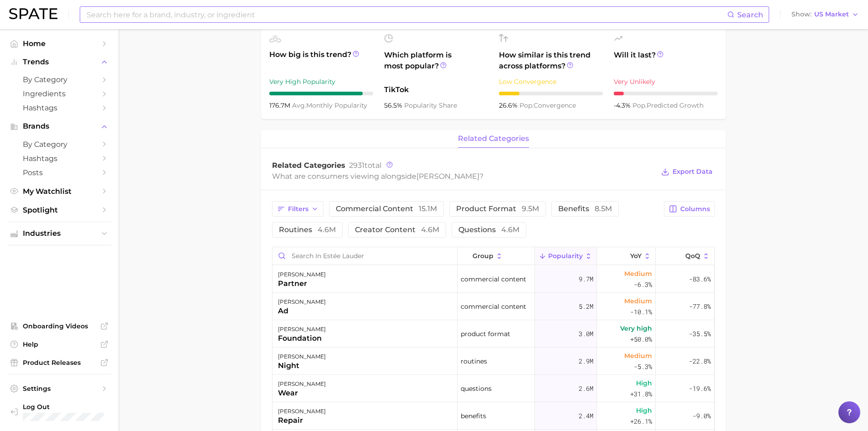 The image size is (868, 431). Describe the element at coordinates (364, 256) in the screenshot. I see `input: Search in estée lauder` at that location.